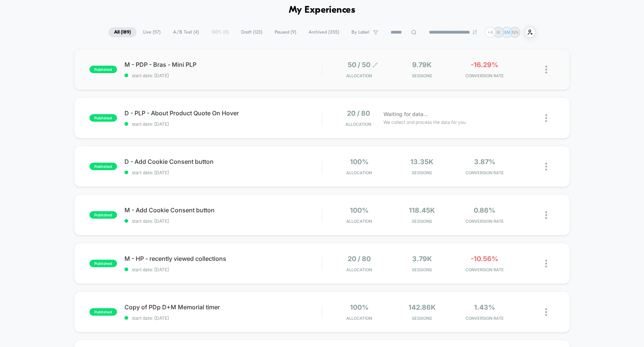 The width and height of the screenshot is (644, 347). Describe the element at coordinates (324, 32) in the screenshot. I see `span: Archived ( 355 )` at that location.